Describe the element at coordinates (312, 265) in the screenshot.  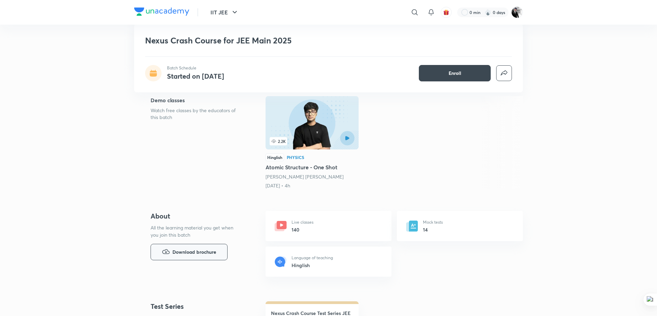
I see `h6: Hinglish` at that location.